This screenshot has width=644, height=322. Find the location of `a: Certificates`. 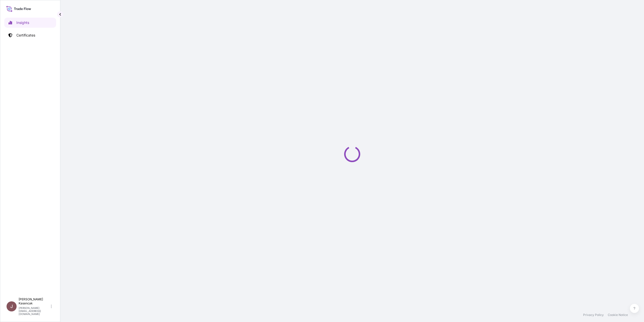

a: Certificates is located at coordinates (30, 35).